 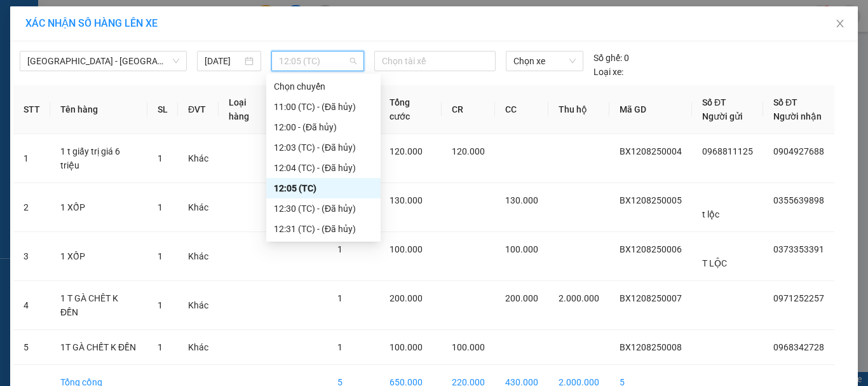 What do you see at coordinates (840, 24) in the screenshot?
I see `button: Close` at bounding box center [840, 24].